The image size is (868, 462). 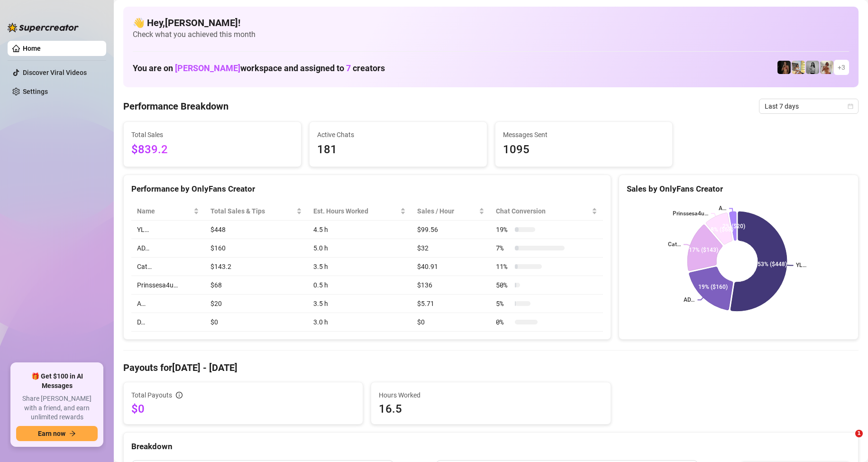 I want to click on td: 3.0 h, so click(x=360, y=322).